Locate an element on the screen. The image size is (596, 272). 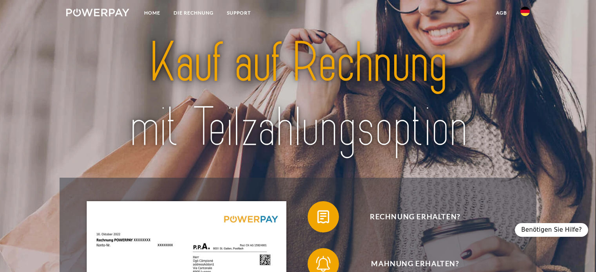
a: Rechnung erhalten? is located at coordinates (410, 217).